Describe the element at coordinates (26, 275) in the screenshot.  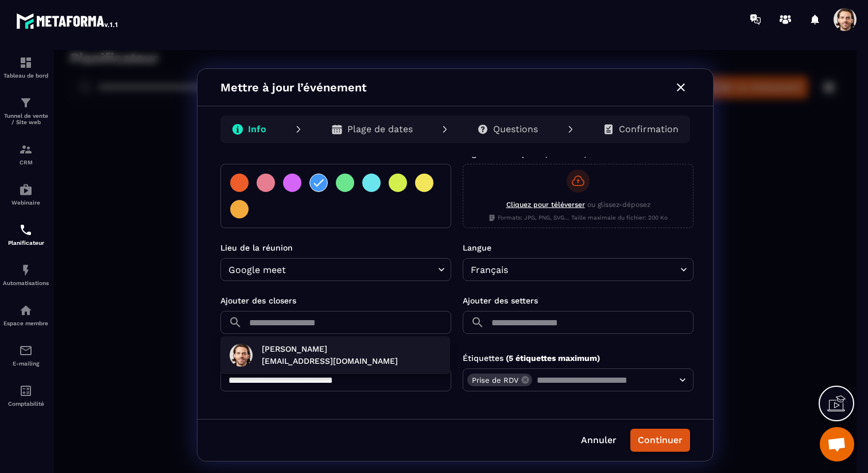
I see `a: automationsautomationsAutomatisations` at that location.